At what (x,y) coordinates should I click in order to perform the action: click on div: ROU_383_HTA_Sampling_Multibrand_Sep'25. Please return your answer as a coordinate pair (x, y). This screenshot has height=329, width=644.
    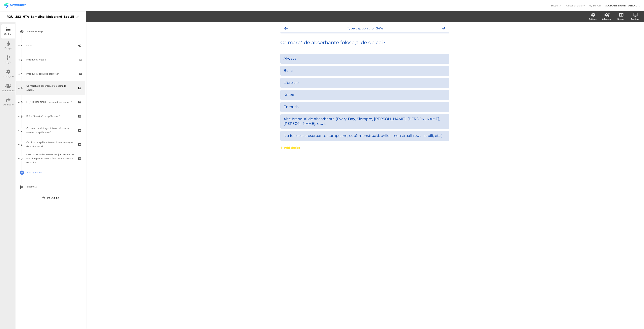
    Looking at the image, I should click on (40, 17).